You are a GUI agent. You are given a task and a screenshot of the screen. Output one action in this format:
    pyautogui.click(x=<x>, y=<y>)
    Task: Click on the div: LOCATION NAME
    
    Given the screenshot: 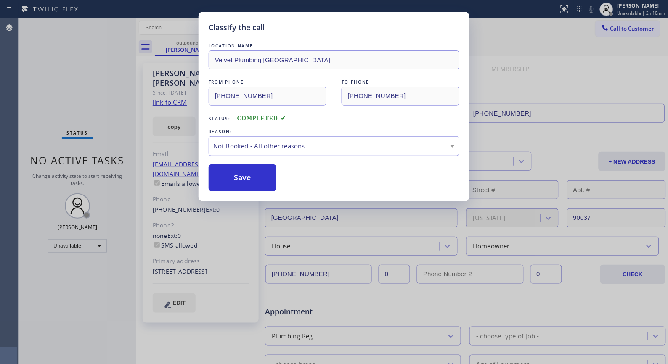 What is the action you would take?
    pyautogui.click(x=334, y=46)
    